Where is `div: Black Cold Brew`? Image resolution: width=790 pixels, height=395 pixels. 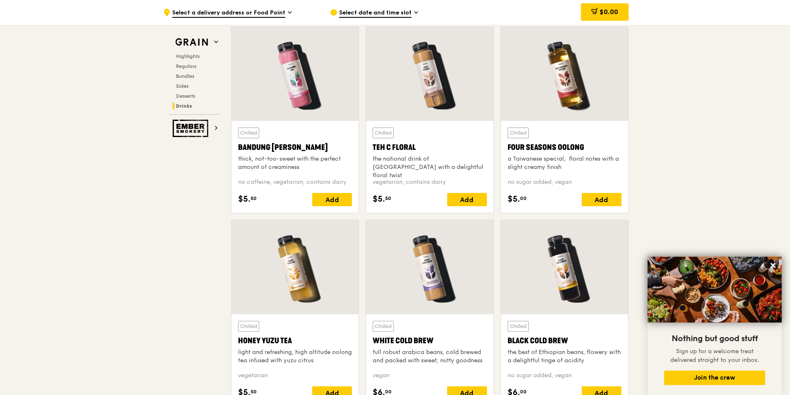 div: Black Cold Brew is located at coordinates (564, 341).